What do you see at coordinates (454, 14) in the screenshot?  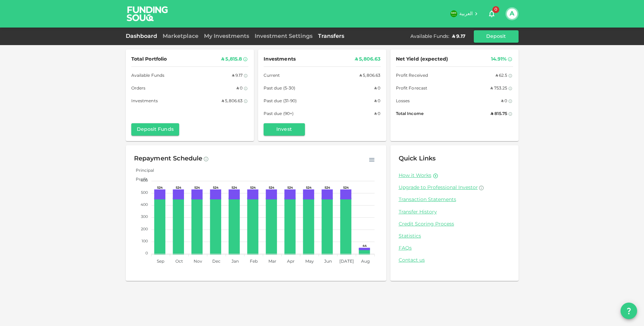 I see `img: flag-sa.b9a346574cdc8950dd34b50780441f57.svg` at bounding box center [454, 14].